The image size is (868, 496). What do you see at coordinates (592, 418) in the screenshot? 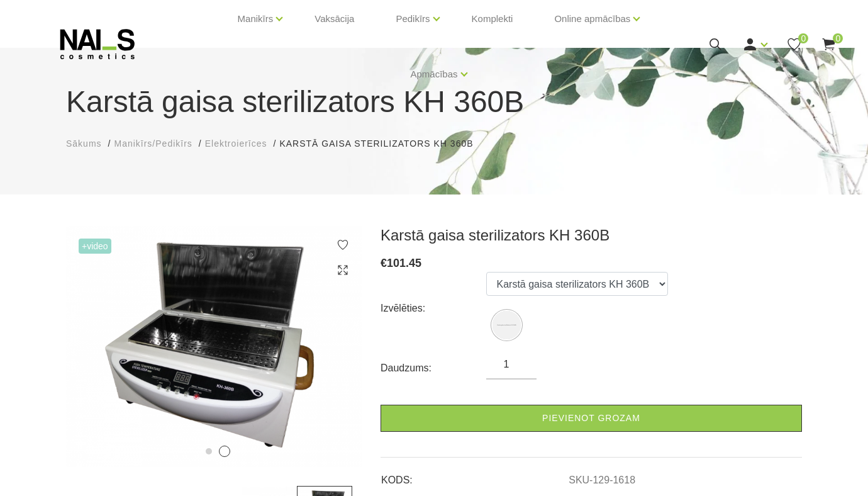
I see `a: Pievienot grozam` at bounding box center [592, 418].